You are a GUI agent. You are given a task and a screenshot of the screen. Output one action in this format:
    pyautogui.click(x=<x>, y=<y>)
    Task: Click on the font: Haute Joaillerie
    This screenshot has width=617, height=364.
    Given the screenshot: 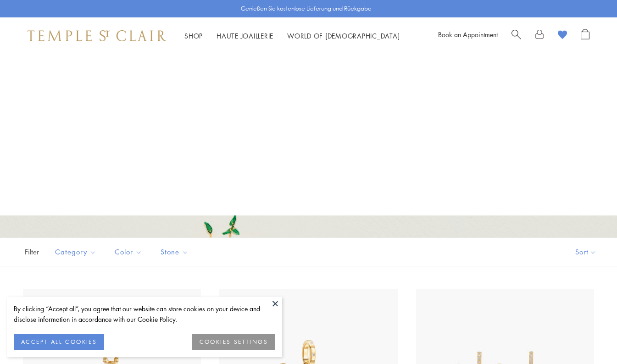 What is the action you would take?
    pyautogui.click(x=245, y=36)
    